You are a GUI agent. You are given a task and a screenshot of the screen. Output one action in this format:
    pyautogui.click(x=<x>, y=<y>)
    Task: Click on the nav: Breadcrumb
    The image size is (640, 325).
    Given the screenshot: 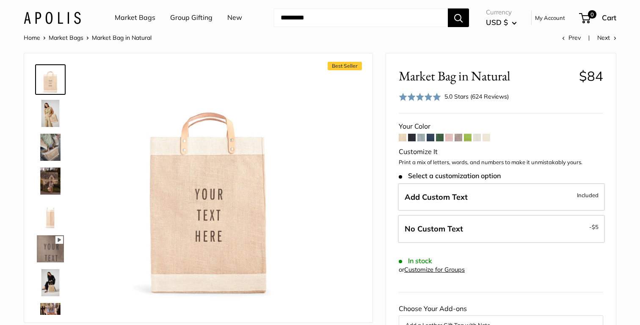 What is the action you would take?
    pyautogui.click(x=88, y=38)
    